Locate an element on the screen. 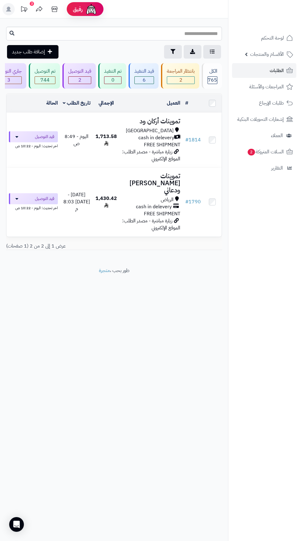 Image resolution: width=300 pixels, height=541 pixels. a: قيد التنفيذ 6 is located at coordinates (144, 76).